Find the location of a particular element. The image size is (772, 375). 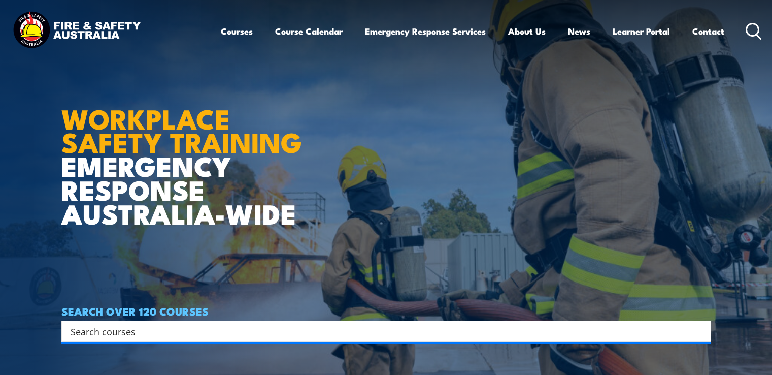

a: Courses is located at coordinates (236, 31).